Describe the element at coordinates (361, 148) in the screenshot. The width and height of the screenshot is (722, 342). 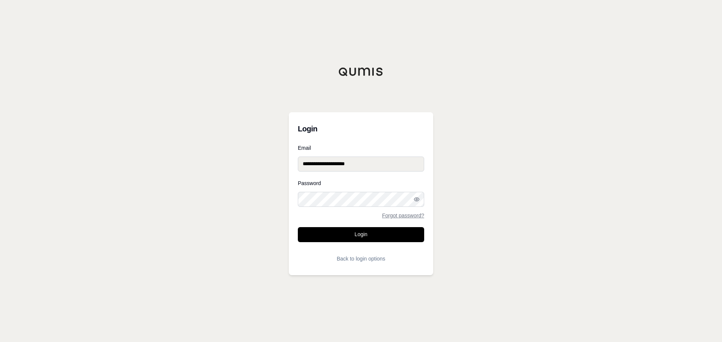
I see `label: Email` at that location.